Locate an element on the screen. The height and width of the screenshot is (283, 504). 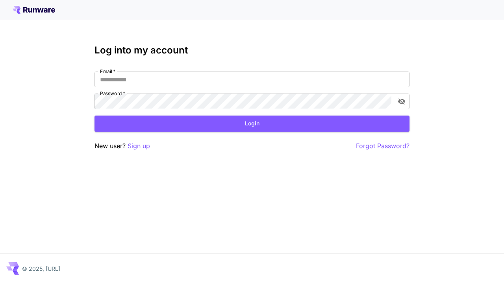
h3: Log into my account is located at coordinates (252, 50).